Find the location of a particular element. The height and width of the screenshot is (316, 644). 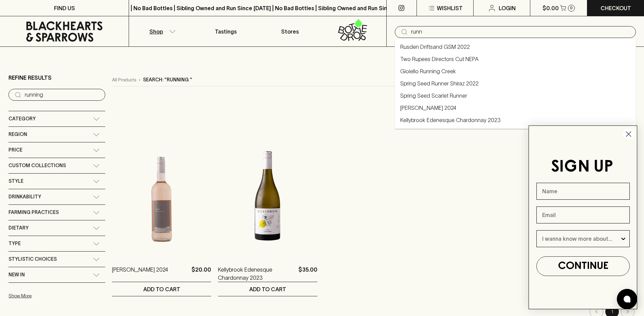

p: Refine Results is located at coordinates (30, 78).